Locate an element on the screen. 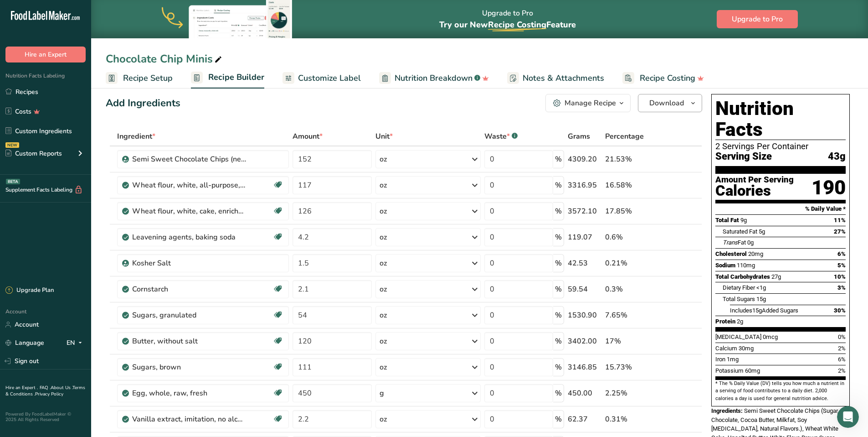 This screenshot has height=437, width=868. div: 16.58% is located at coordinates (632, 185).